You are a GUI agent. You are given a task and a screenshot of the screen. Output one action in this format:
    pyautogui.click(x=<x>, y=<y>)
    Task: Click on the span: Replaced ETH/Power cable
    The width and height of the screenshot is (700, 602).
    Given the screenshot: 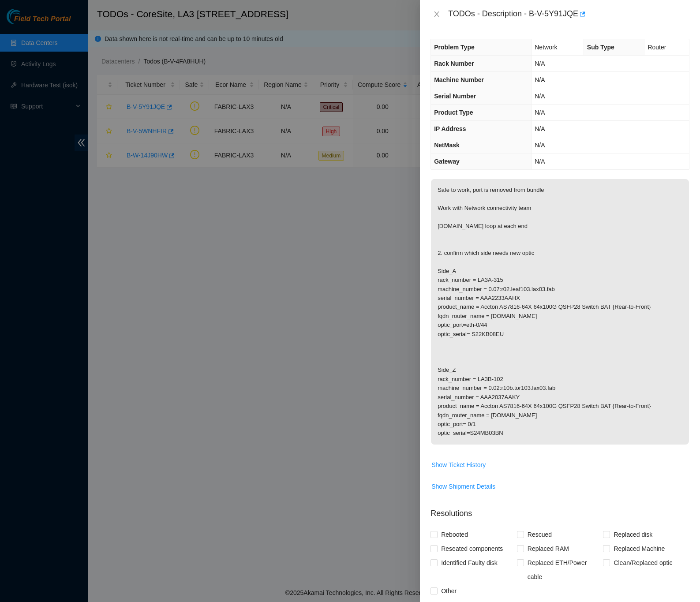 What is the action you would take?
    pyautogui.click(x=564, y=570)
    